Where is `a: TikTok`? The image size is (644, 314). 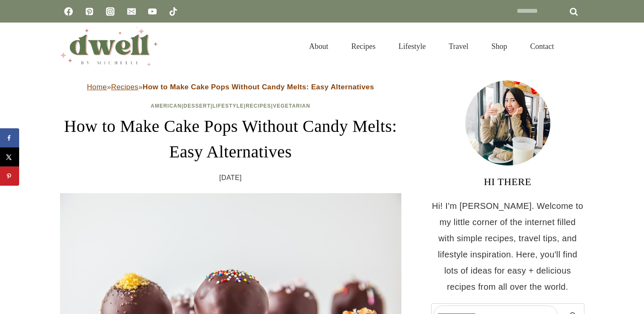 a: TikTok is located at coordinates (173, 12).